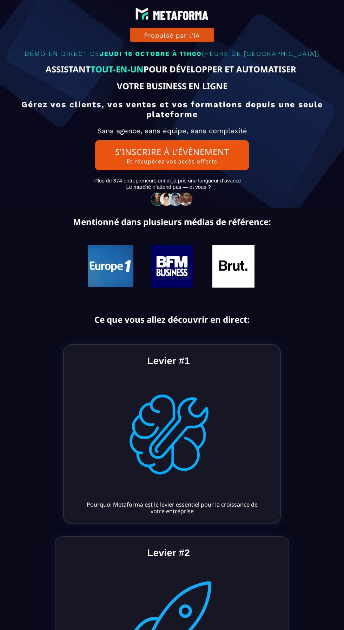  Describe the element at coordinates (172, 14) in the screenshot. I see `img: e6894688e7183536f91f6cf1769eef69_LOGO_BLANC.png` at that location.